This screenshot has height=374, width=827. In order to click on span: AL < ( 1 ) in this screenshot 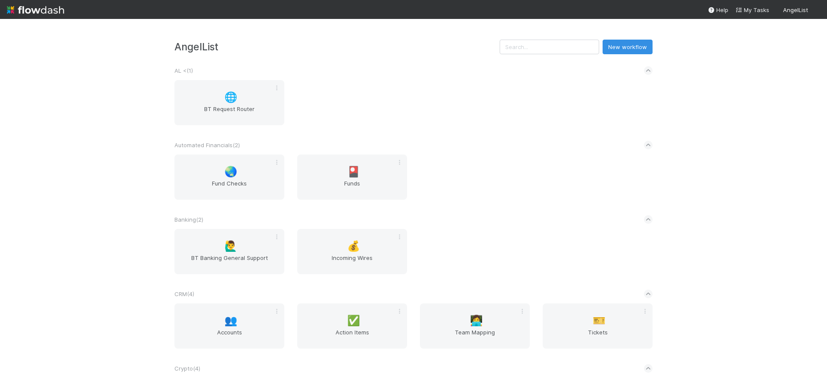, I will do `click(184, 71)`.